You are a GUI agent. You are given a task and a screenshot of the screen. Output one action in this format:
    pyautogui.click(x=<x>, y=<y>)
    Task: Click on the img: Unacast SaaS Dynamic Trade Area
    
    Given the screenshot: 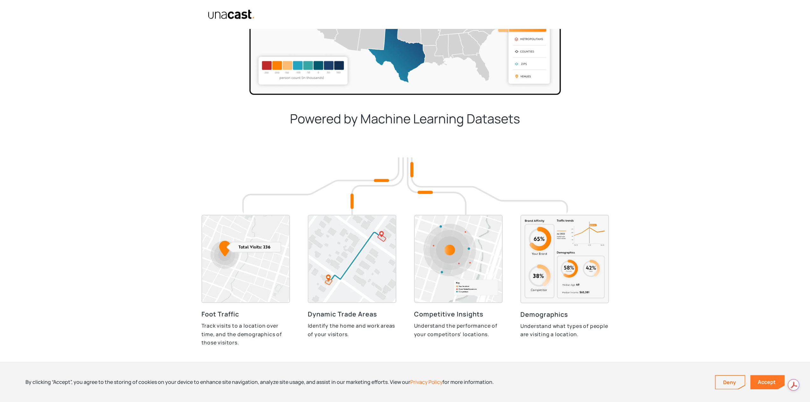 What is the action you would take?
    pyautogui.click(x=352, y=259)
    